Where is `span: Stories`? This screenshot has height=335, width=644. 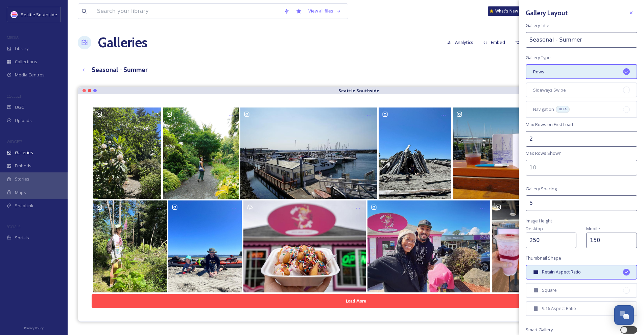 span: Stories is located at coordinates (22, 179).